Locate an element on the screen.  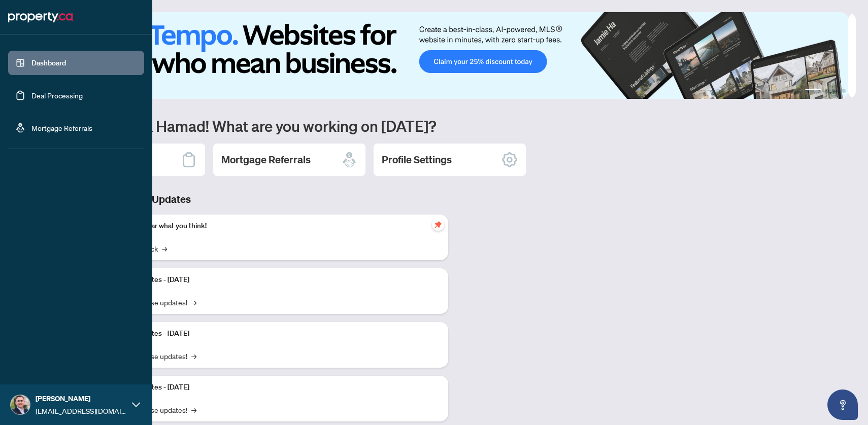
button: 3 is located at coordinates (835, 91).